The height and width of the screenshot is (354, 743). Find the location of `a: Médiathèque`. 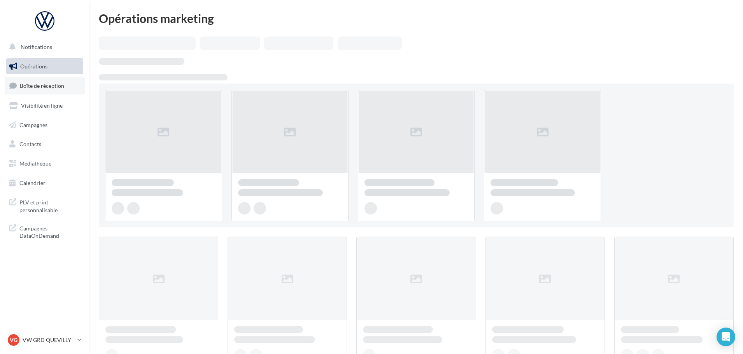

a: Médiathèque is located at coordinates (45, 164).